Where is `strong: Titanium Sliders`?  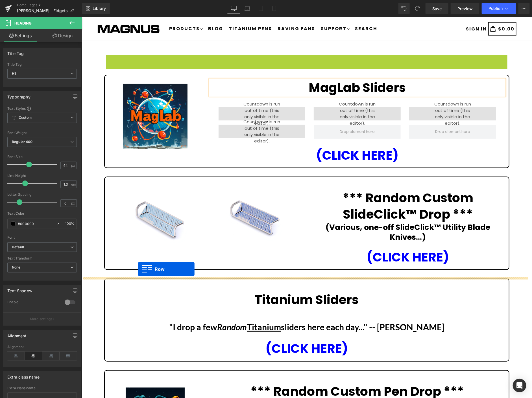
strong: Titanium Sliders is located at coordinates (225, 283).